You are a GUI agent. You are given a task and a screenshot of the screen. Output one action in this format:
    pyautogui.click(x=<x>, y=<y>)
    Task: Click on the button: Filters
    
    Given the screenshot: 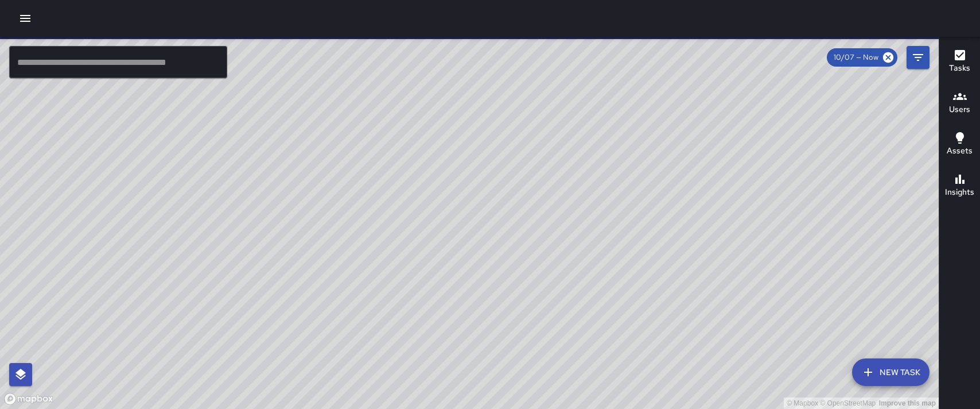 What is the action you would take?
    pyautogui.click(x=918, y=57)
    